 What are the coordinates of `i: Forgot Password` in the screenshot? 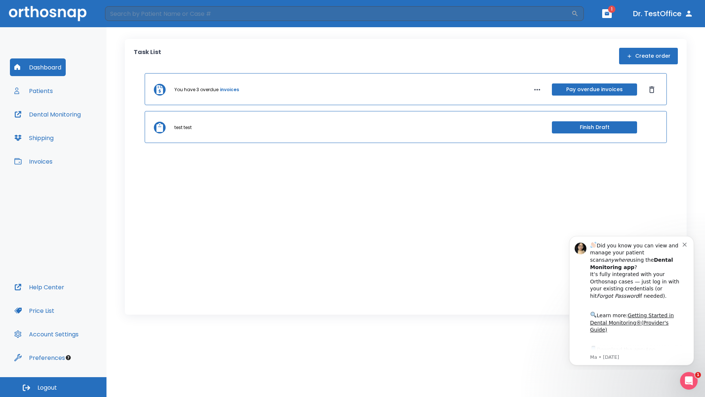 It's located at (59, 66).